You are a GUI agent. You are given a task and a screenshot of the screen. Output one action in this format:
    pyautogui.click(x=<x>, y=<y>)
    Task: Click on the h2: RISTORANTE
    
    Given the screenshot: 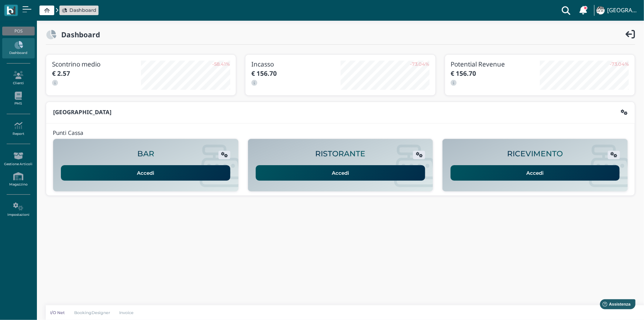 What is the action you would take?
    pyautogui.click(x=340, y=153)
    